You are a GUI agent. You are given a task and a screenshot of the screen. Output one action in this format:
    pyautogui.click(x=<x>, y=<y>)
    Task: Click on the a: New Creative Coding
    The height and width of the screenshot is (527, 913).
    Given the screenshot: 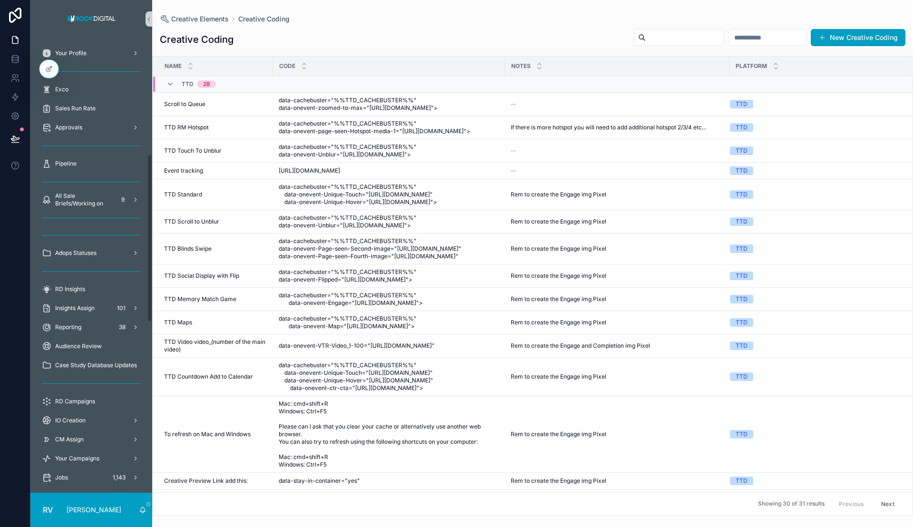 What is the action you would take?
    pyautogui.click(x=858, y=38)
    